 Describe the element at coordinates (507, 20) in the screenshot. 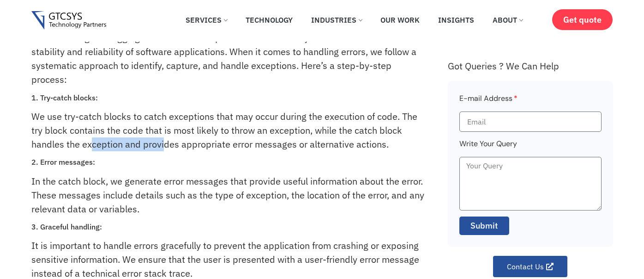

I see `a: About` at that location.